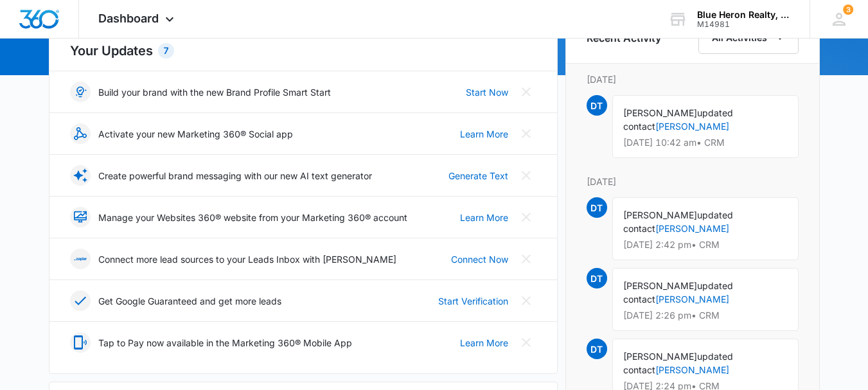 This screenshot has width=868, height=390. What do you see at coordinates (253, 217) in the screenshot?
I see `p: Manage your Websites 360® website from your Marketing 360® account` at bounding box center [253, 217].